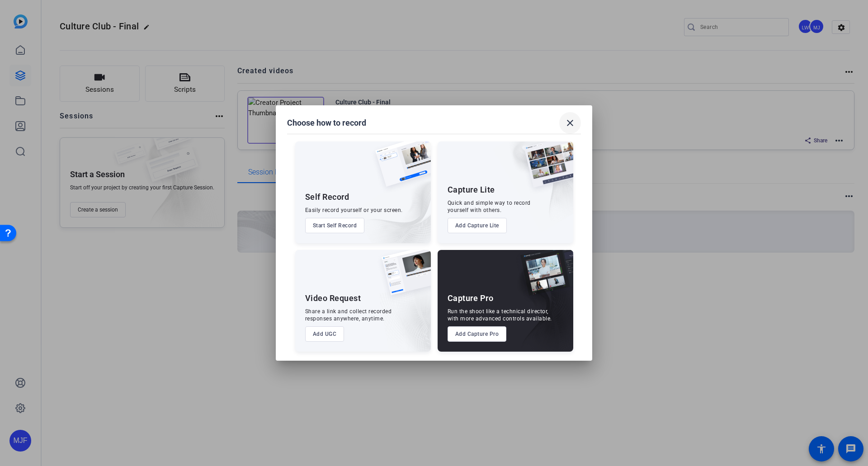 This screenshot has height=466, width=868. What do you see at coordinates (477, 225) in the screenshot?
I see `button: Add Capture Lite` at bounding box center [477, 225].